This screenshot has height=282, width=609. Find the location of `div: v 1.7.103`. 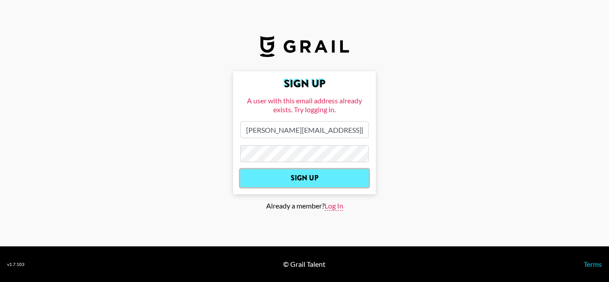

div: v 1.7.103 is located at coordinates (16, 265).